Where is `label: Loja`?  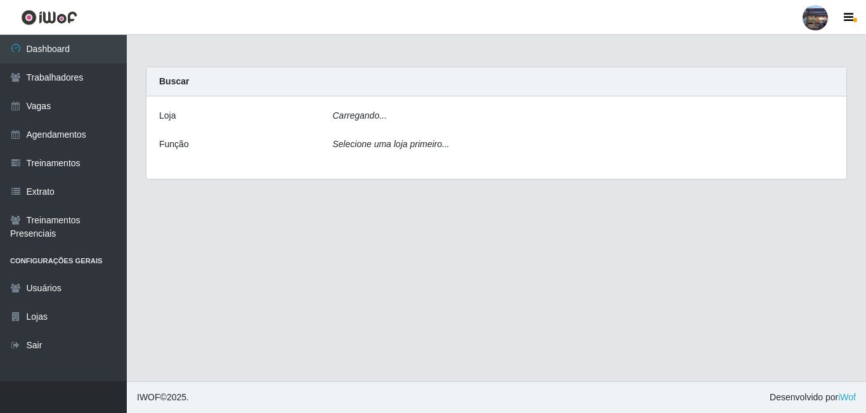
label: Loja is located at coordinates (167, 115).